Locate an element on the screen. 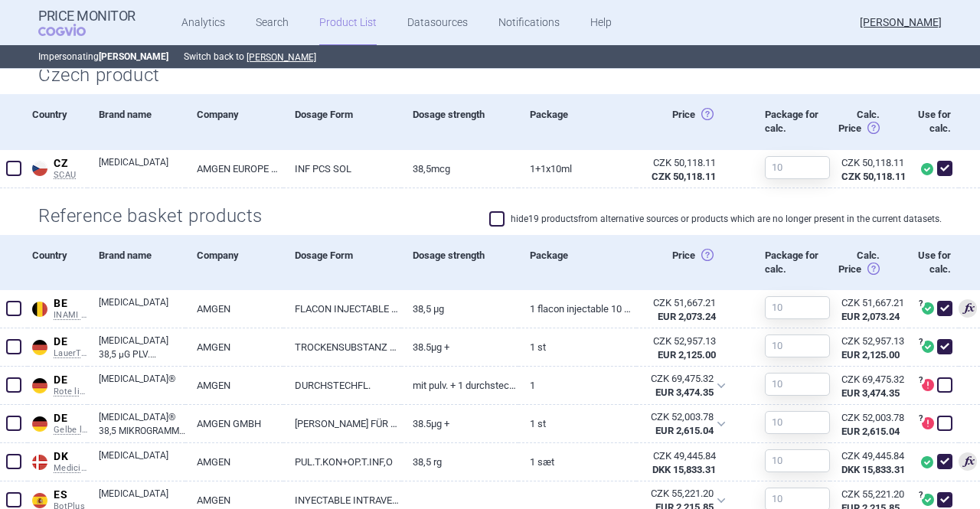 The image size is (980, 509). a: mit Pulv. + 1 Durchstechfl. mit Lsg. (Stabilisator) is located at coordinates (460, 385).